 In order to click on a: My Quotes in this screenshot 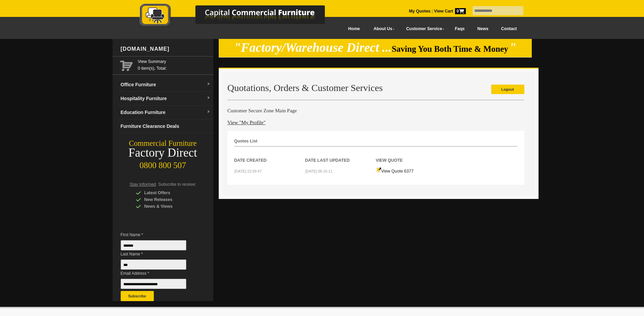, I will do `click(420, 11)`.